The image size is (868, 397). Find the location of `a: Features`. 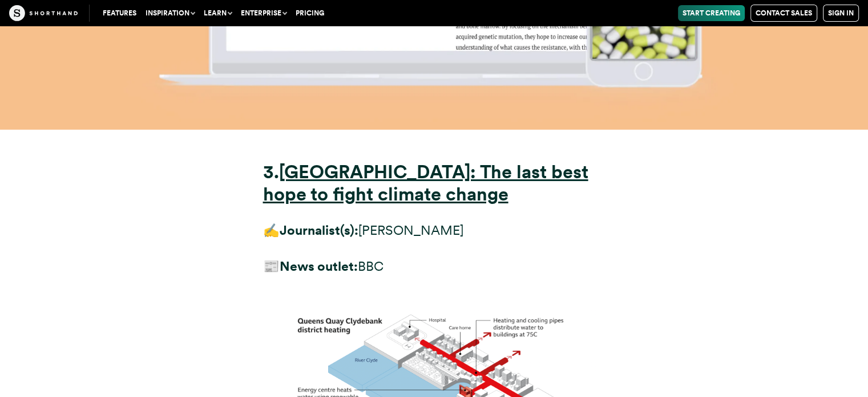

a: Features is located at coordinates (119, 13).